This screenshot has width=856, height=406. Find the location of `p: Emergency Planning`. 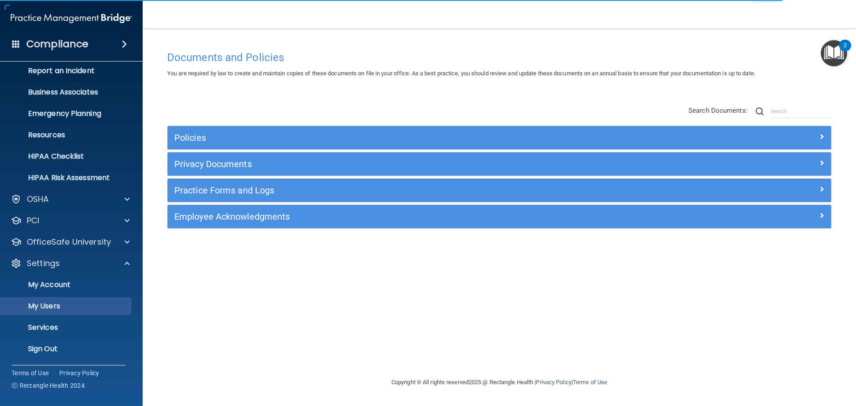

p: Emergency Planning is located at coordinates (66, 114).